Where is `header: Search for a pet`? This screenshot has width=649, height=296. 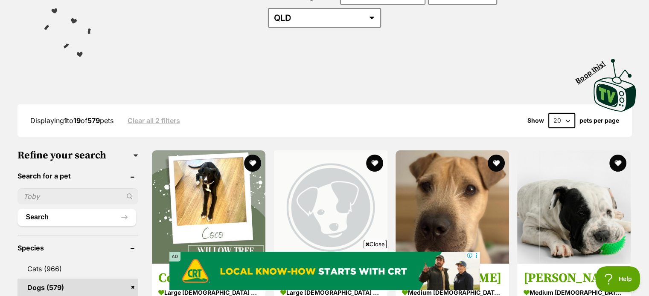 header: Search for a pet is located at coordinates (78, 176).